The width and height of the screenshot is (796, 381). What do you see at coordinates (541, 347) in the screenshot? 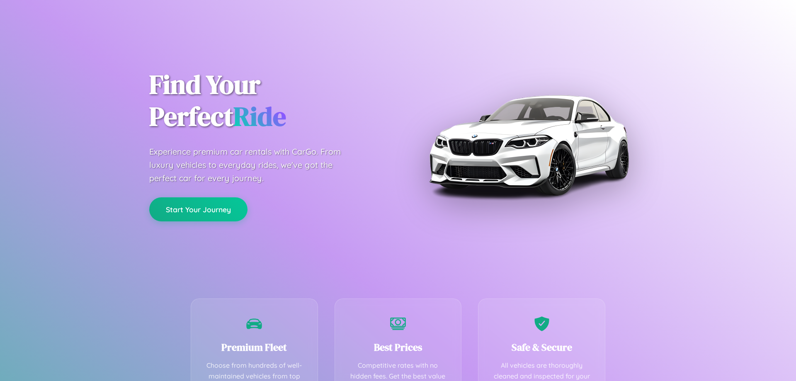
I see `h3: Safe & Secure` at bounding box center [541, 347].